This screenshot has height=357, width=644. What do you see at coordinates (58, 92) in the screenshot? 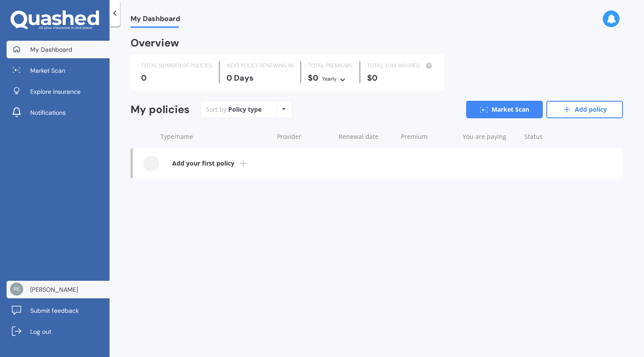
I see `a: Explore insurance` at bounding box center [58, 92].